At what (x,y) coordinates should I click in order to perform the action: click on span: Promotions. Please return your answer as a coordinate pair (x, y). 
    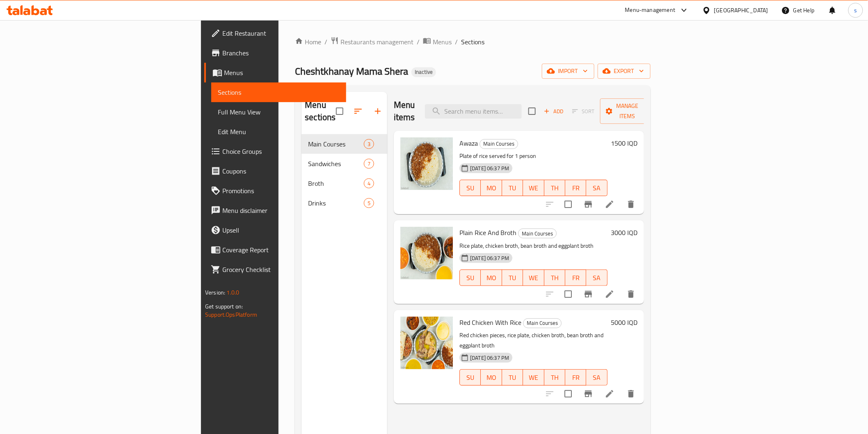
    Looking at the image, I should click on (280, 190).